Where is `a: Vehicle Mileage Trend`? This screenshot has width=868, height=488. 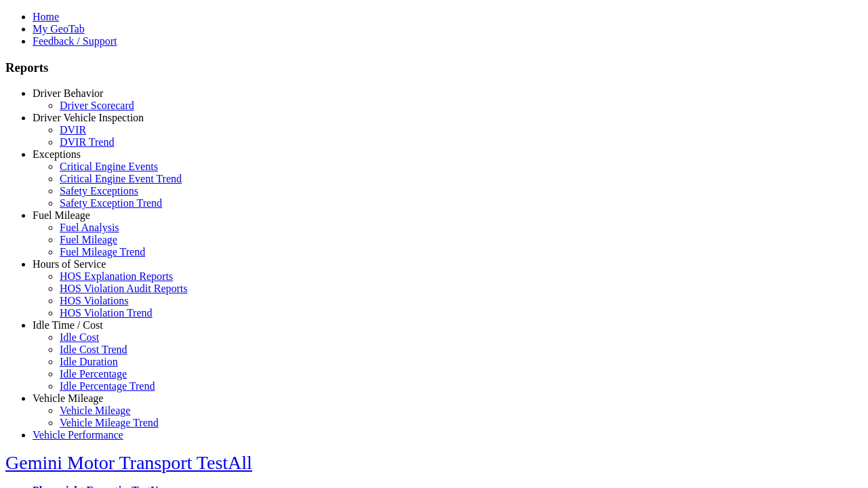 a: Vehicle Mileage Trend is located at coordinates (109, 422).